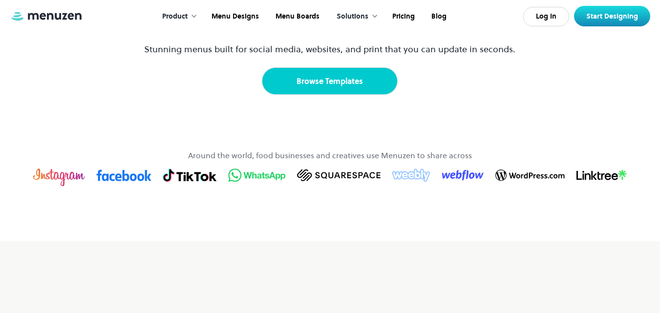 This screenshot has height=313, width=660. Describe the element at coordinates (402, 17) in the screenshot. I see `a: Pricing` at that location.